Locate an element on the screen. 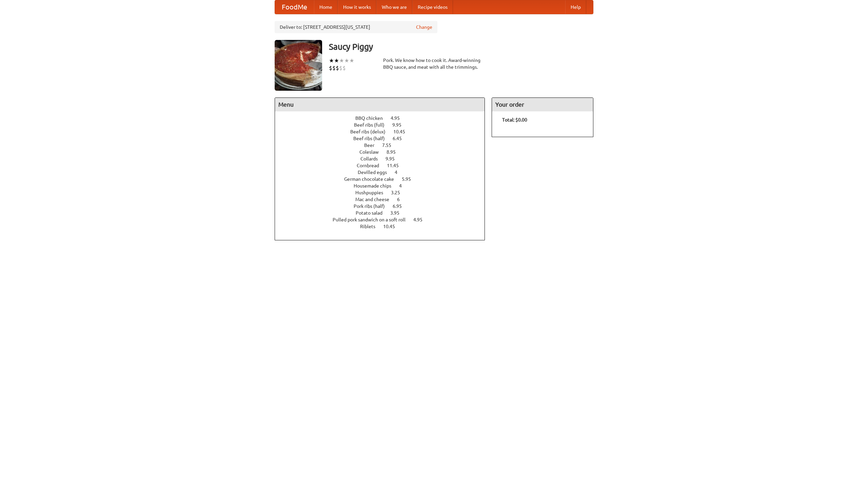 The height and width of the screenshot is (479, 868). h4: Menu is located at coordinates (380, 104).